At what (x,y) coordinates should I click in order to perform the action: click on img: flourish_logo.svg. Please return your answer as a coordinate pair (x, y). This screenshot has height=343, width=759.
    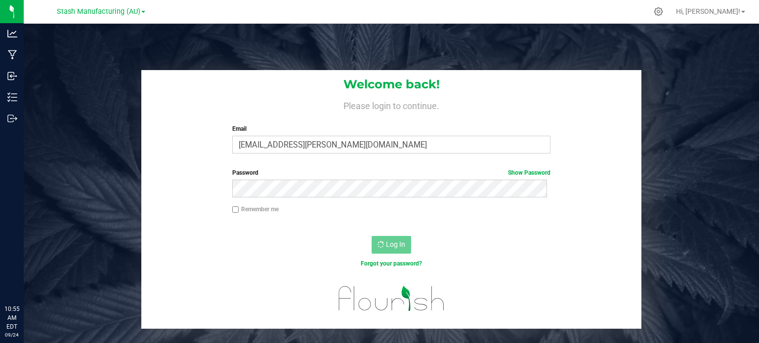
    Looking at the image, I should click on (391, 298).